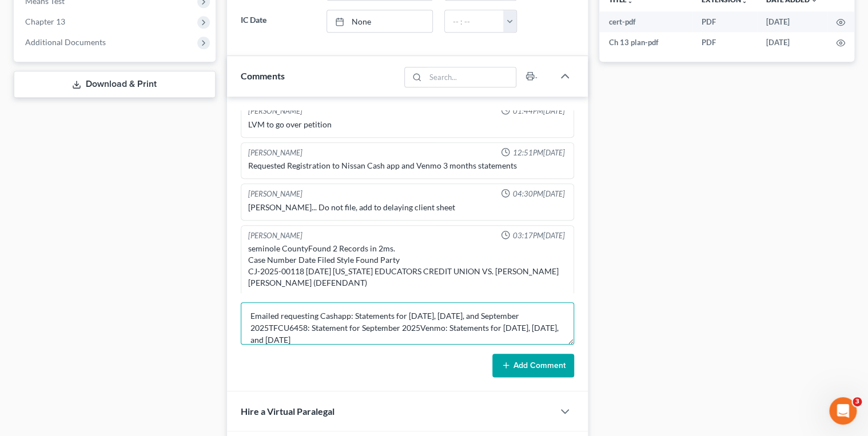 This screenshot has height=436, width=868. Describe the element at coordinates (263, 75) in the screenshot. I see `span: Comments` at that location.